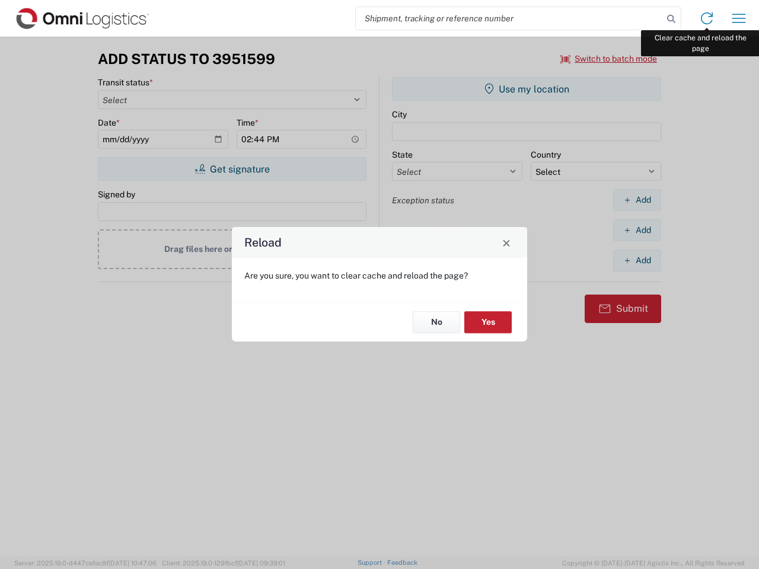 The height and width of the screenshot is (569, 759). I want to click on p: Are you sure, you want to clear cache and reload the page?, so click(379, 276).